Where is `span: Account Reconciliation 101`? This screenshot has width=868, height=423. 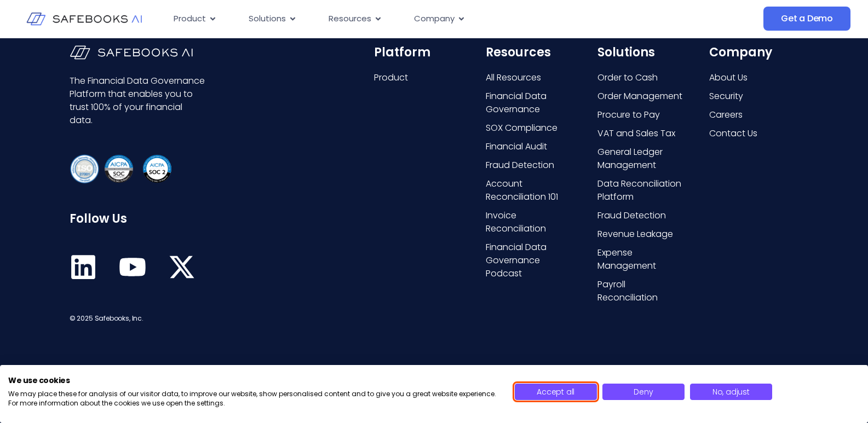 span: Account Reconciliation 101 is located at coordinates (530, 190).